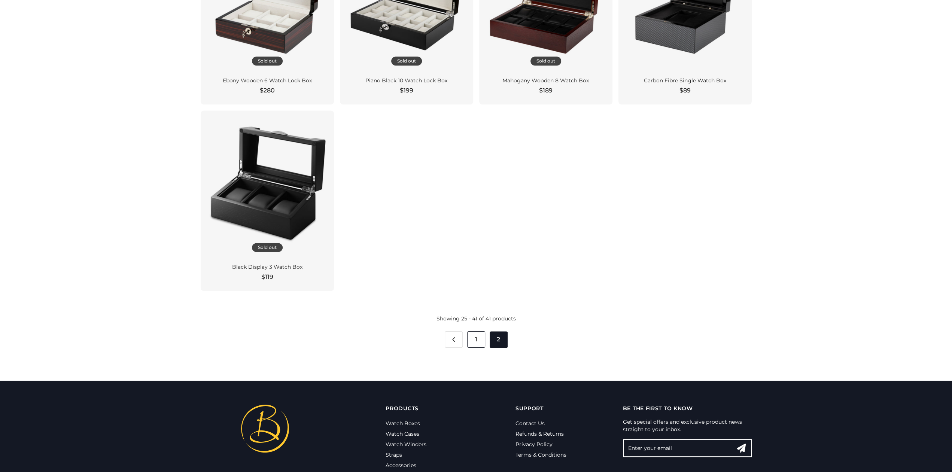 The image size is (952, 472). I want to click on span: $199, so click(406, 91).